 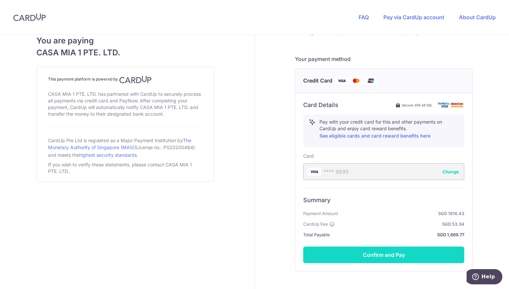 What do you see at coordinates (320, 105) in the screenshot?
I see `h6: Card Details` at bounding box center [320, 105].